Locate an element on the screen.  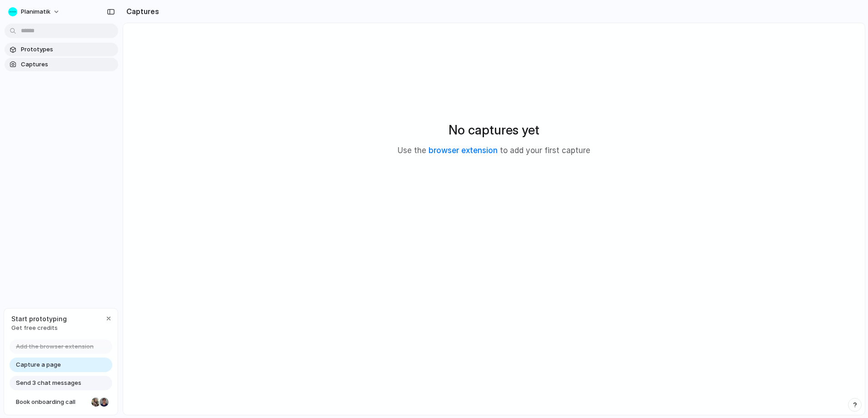
span: Captures is located at coordinates (68, 64).